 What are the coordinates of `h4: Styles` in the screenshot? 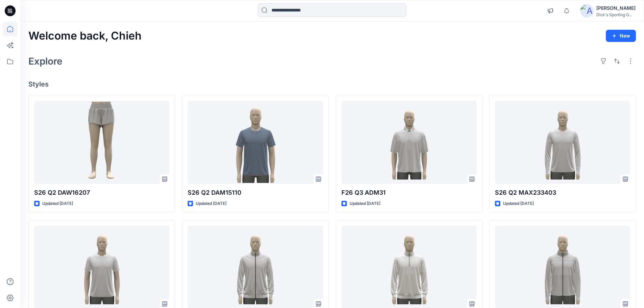 It's located at (332, 84).